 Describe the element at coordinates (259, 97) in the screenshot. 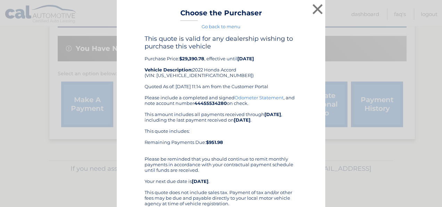

I see `a: Odometer Statement` at that location.